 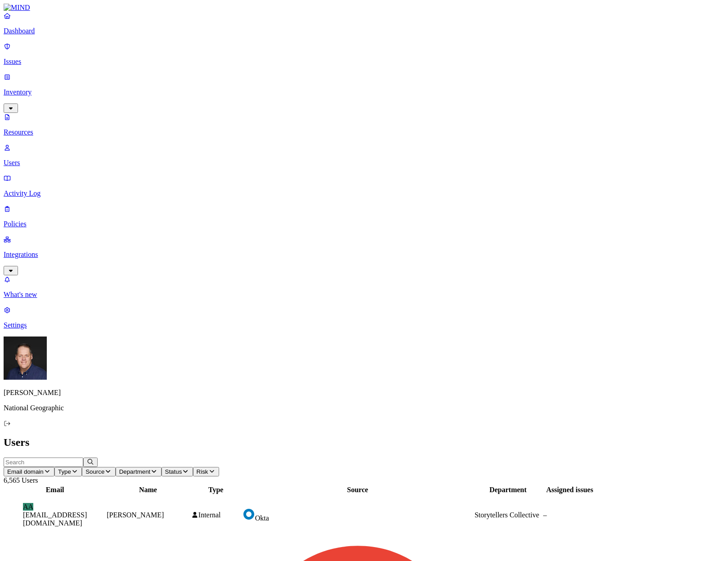 I want to click on span: Status, so click(x=174, y=472).